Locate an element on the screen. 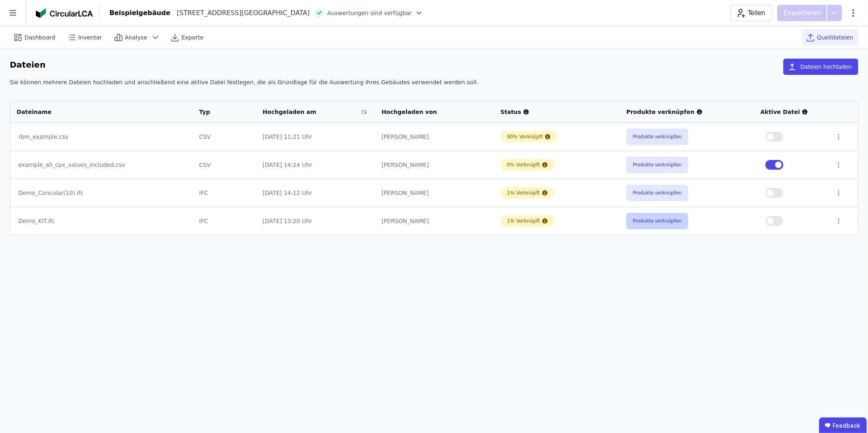 Image resolution: width=868 pixels, height=433 pixels. span: Inventar is located at coordinates (90, 37).